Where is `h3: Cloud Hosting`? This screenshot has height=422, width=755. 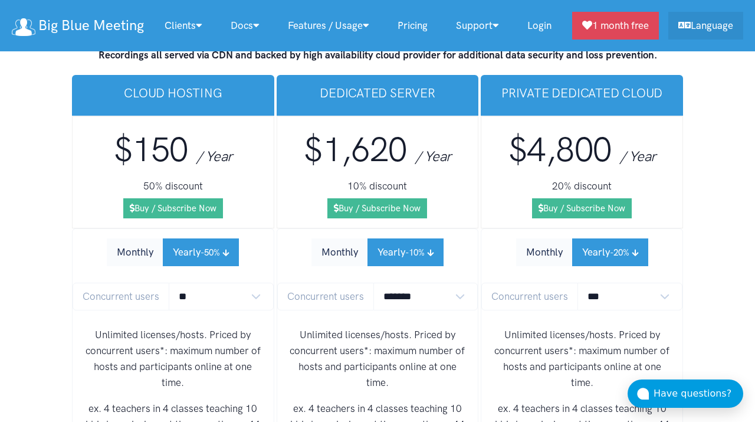
h3: Cloud Hosting is located at coordinates (173, 93).